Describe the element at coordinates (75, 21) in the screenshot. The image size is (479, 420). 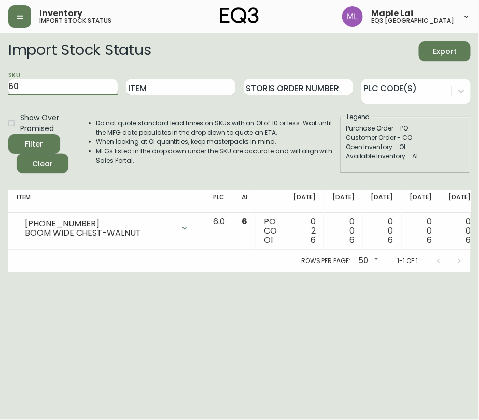
I see `h5: import stock status` at that location.